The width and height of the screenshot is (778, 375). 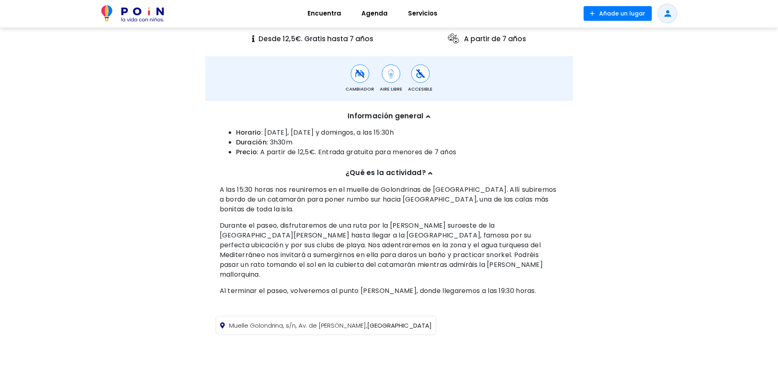 What do you see at coordinates (375, 13) in the screenshot?
I see `span: Agenda` at bounding box center [375, 13].